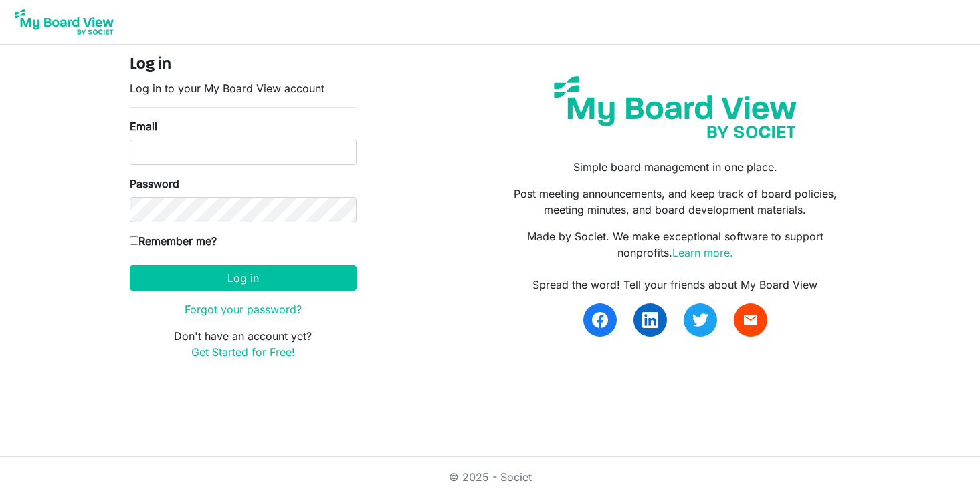 The height and width of the screenshot is (497, 980). I want to click on label: Remember me?, so click(173, 241).